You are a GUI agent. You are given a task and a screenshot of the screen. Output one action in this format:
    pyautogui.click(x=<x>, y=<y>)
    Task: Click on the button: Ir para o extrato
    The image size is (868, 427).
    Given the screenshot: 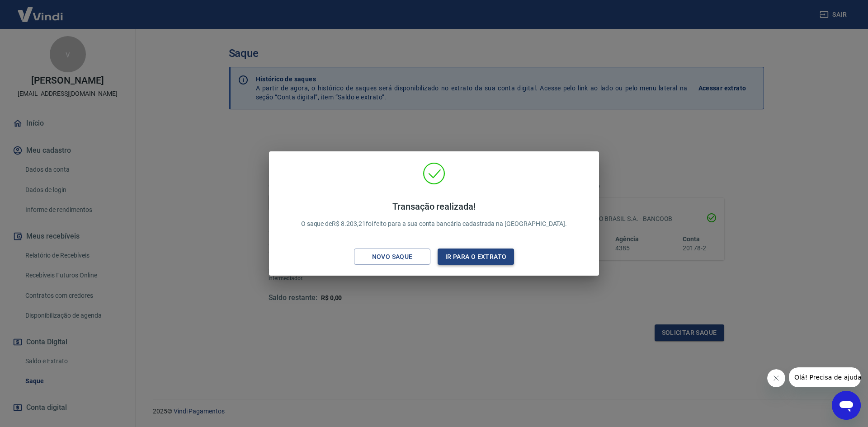 What is the action you would take?
    pyautogui.click(x=476, y=257)
    